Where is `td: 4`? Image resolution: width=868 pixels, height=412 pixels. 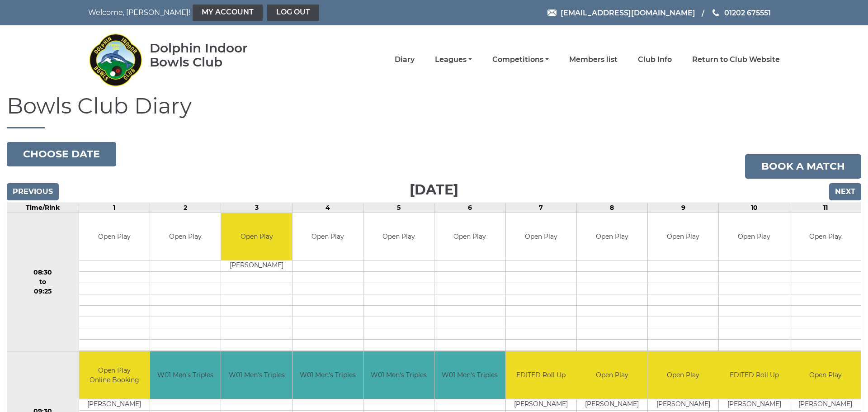 td: 4 is located at coordinates (328, 207).